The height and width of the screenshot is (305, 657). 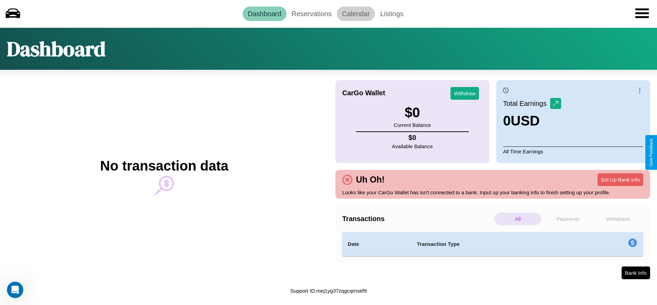 What do you see at coordinates (56, 49) in the screenshot?
I see `h1: Dashboard` at bounding box center [56, 49].